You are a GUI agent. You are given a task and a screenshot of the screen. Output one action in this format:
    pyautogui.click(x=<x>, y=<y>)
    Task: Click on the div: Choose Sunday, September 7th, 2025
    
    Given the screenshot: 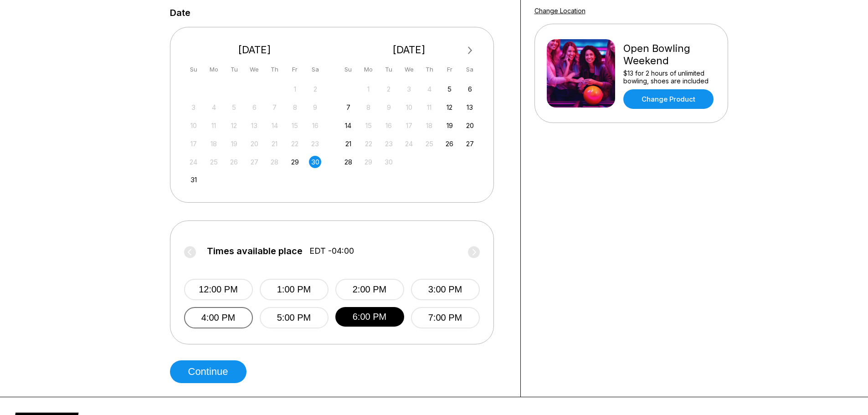 What is the action you would take?
    pyautogui.click(x=348, y=107)
    